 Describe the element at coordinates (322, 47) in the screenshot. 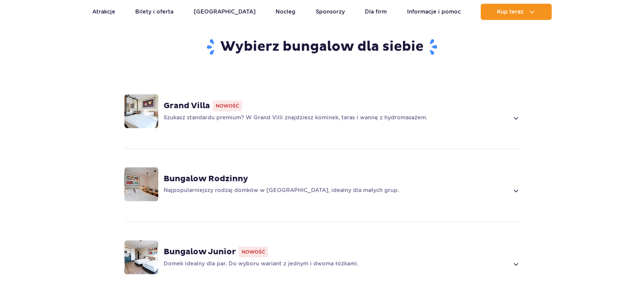

I see `h2: Wybierz bungalow dla siebie` at that location.